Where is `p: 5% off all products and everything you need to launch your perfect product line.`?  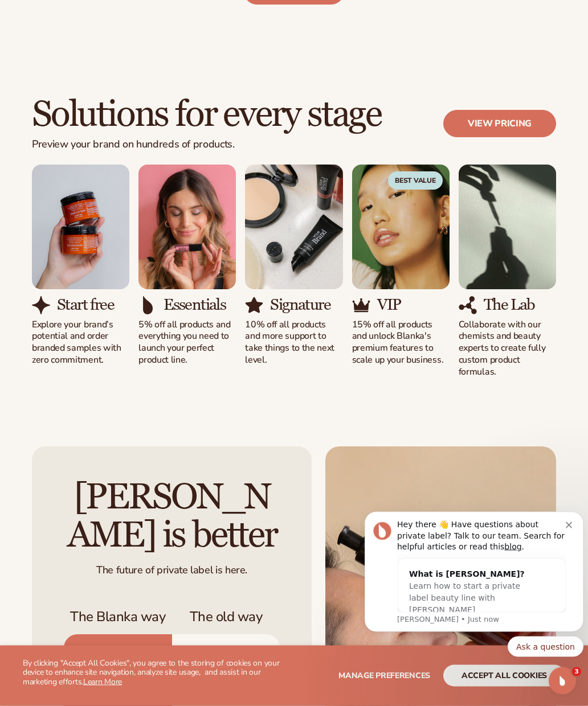 p: 5% off all products and everything you need to launch your perfect product line. is located at coordinates (187, 343).